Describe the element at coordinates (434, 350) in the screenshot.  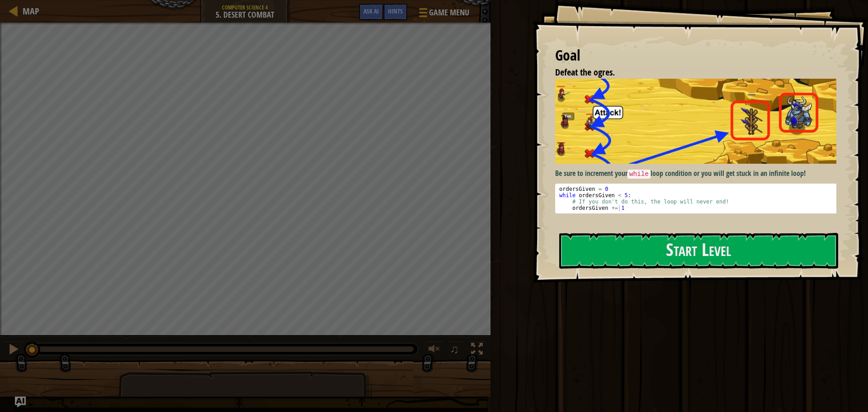
I see `button: Adjust volume` at that location.